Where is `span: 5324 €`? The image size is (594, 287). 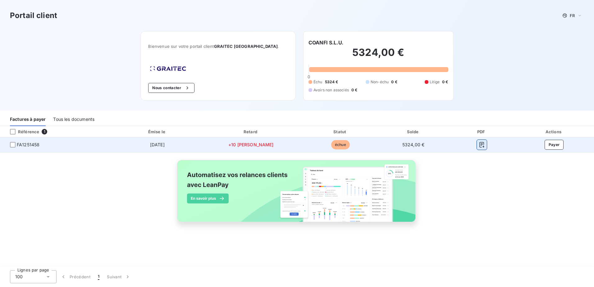 span: 5324 € is located at coordinates (331, 82).